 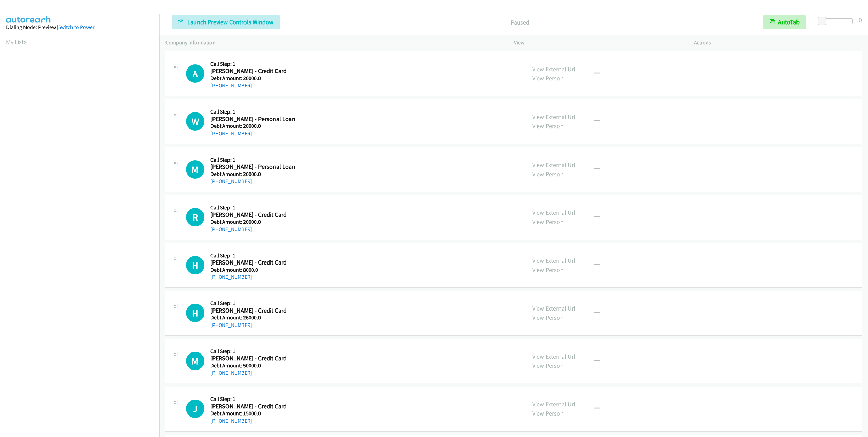 I want to click on h5: Debt Amount: 8000.0, so click(x=253, y=270).